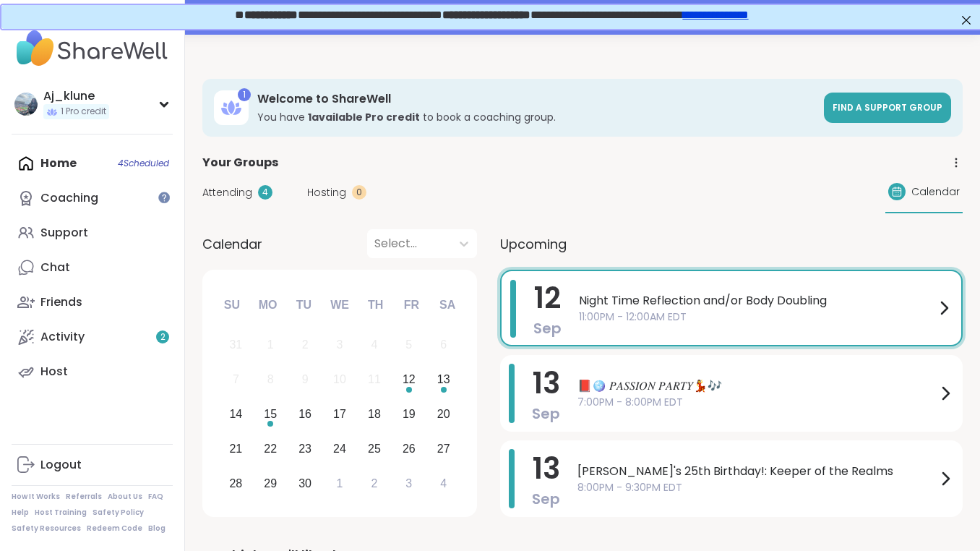 The height and width of the screenshot is (551, 980). I want to click on div: 12, so click(409, 379).